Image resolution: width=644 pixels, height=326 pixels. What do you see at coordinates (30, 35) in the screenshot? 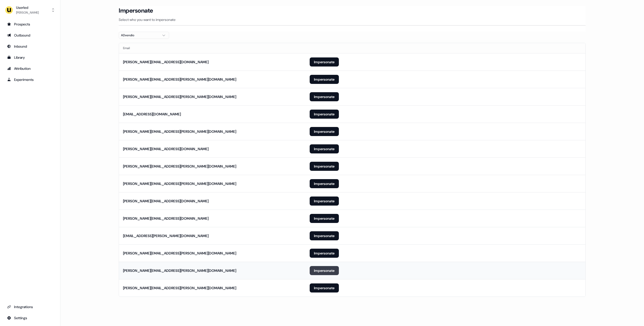
I see `a: Go to outbound experience` at bounding box center [30, 35].